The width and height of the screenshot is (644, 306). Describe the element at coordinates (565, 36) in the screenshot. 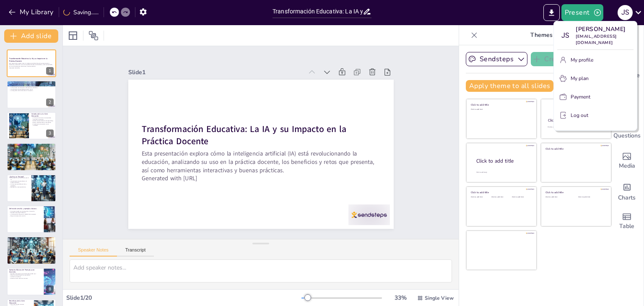

I see `div: J S` at that location.